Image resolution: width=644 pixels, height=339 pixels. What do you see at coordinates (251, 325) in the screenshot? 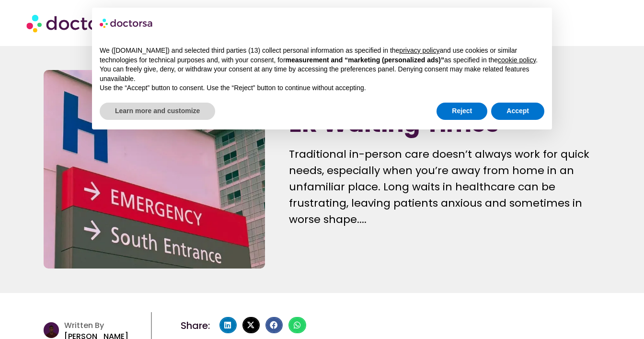
I see `div: Share on x-twitter` at bounding box center [251, 325].